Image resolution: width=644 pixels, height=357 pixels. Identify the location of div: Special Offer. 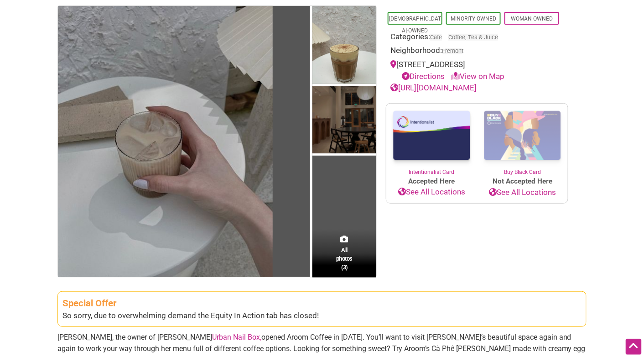
(322, 303).